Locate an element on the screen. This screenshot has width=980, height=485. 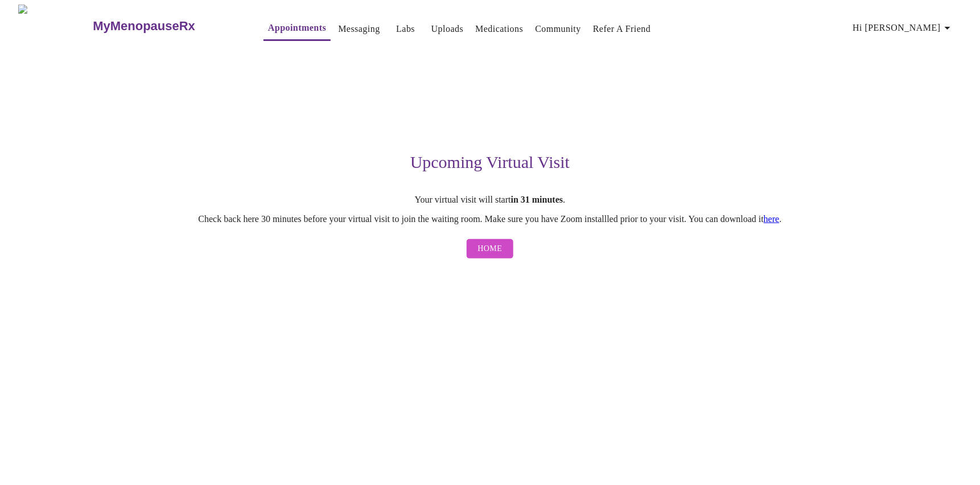
a: Appointments is located at coordinates (297, 28).